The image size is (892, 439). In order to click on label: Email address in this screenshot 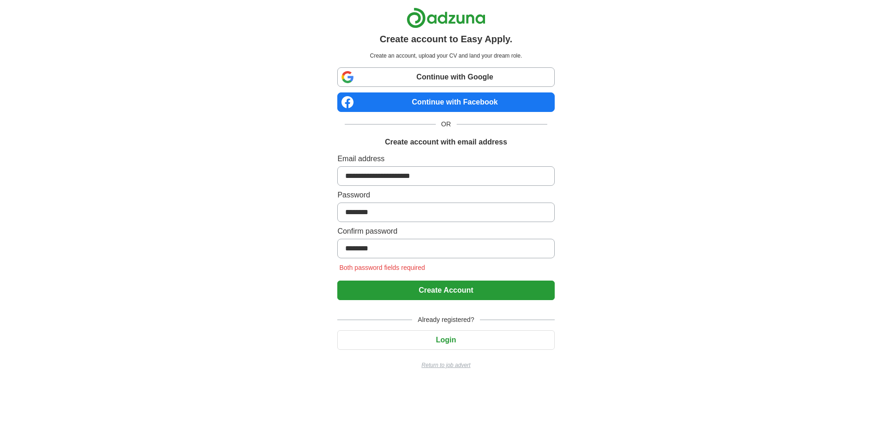, I will do `click(445, 159)`.